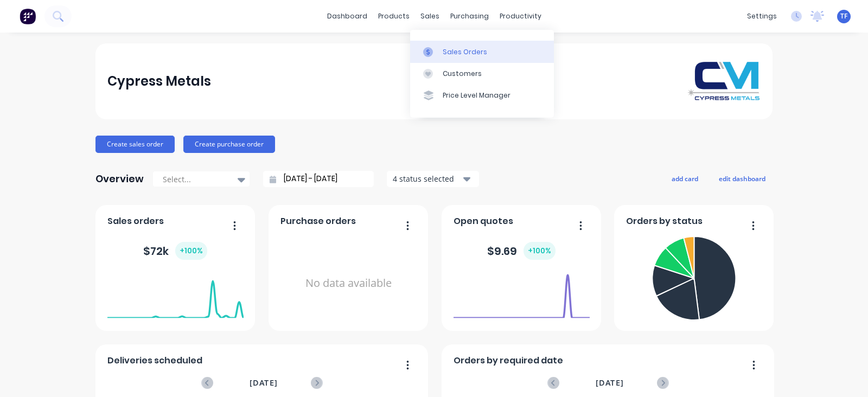 The width and height of the screenshot is (868, 397). I want to click on button: add card, so click(684, 178).